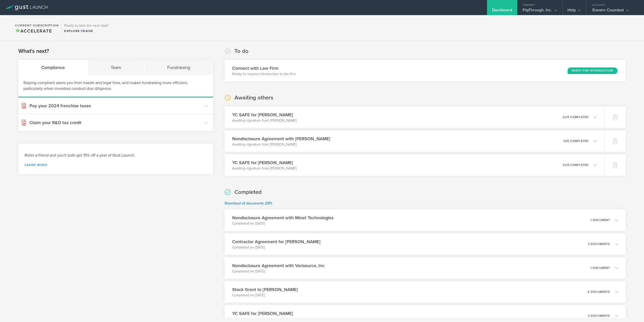  I want to click on h3: Refer a friend and you'll both get 15% off a year of Gust Launch., so click(116, 155).